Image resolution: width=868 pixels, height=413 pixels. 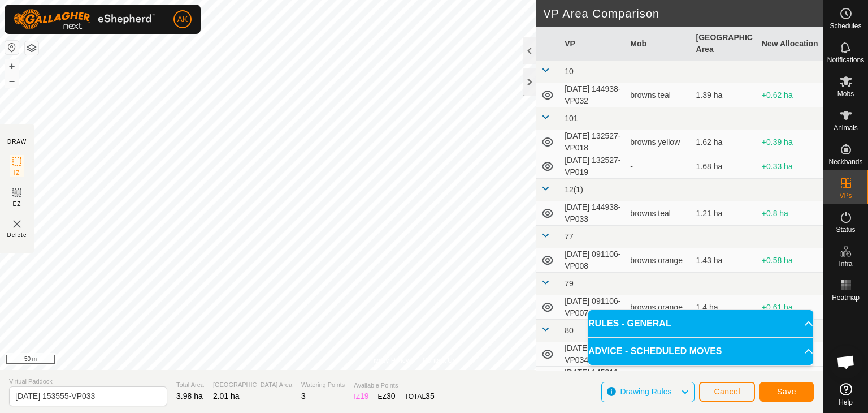 I want to click on td: 1.21 ha, so click(x=724, y=213).